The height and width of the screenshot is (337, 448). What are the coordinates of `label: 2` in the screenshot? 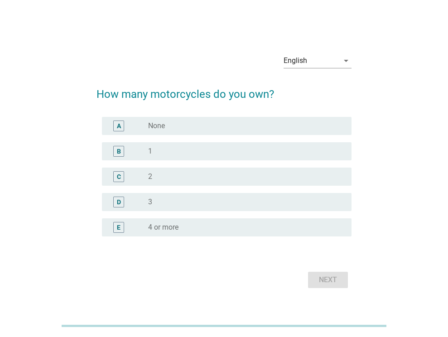 It's located at (150, 177).